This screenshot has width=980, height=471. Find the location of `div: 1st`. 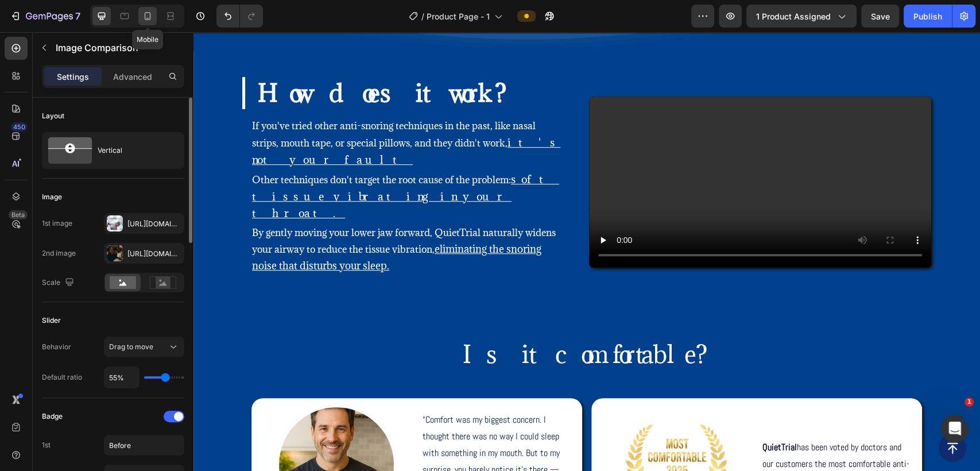

div: 1st is located at coordinates (46, 446).